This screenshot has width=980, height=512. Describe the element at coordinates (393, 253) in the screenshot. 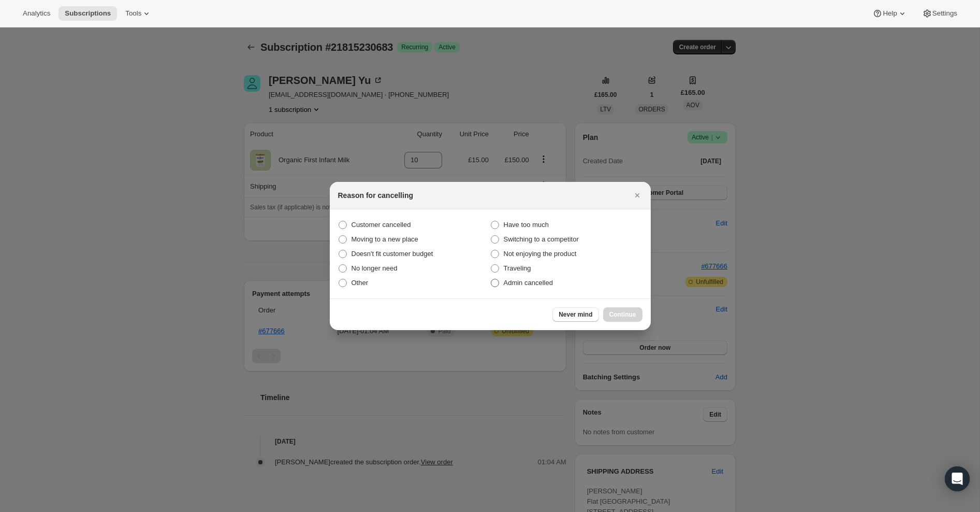

I see `span: Doesn't fit customer budget` at that location.